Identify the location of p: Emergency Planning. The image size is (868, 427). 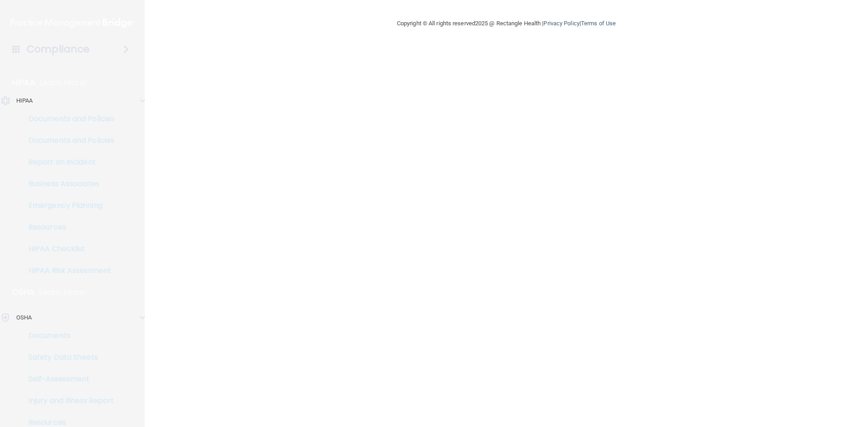
(67, 206).